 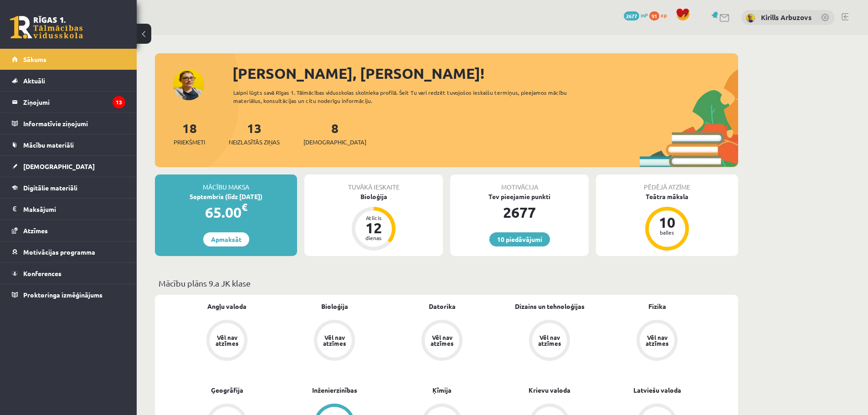 I want to click on legend: Ziņojumi, so click(x=74, y=102).